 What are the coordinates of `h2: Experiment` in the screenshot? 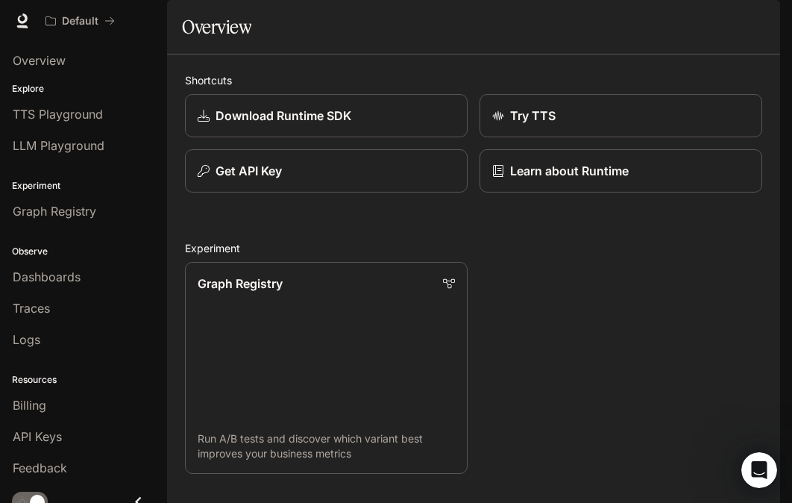 It's located at (474, 248).